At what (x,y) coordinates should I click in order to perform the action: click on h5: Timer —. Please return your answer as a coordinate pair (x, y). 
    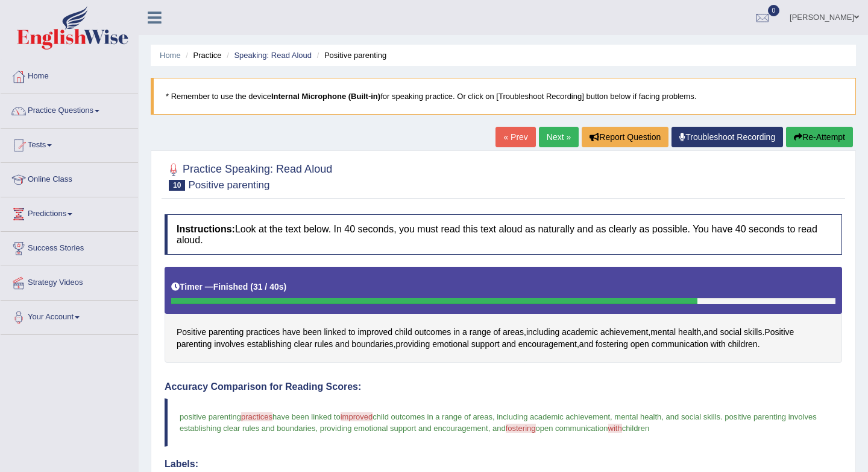
    Looking at the image, I should click on (229, 286).